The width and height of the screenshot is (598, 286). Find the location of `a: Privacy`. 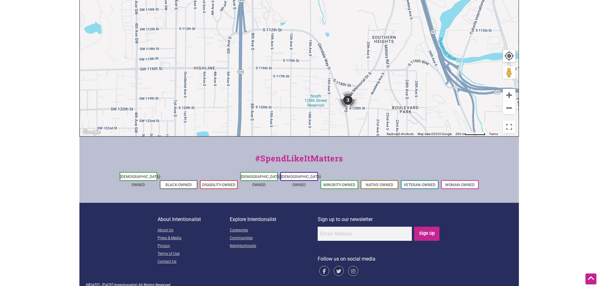

a: Privacy is located at coordinates (194, 246).